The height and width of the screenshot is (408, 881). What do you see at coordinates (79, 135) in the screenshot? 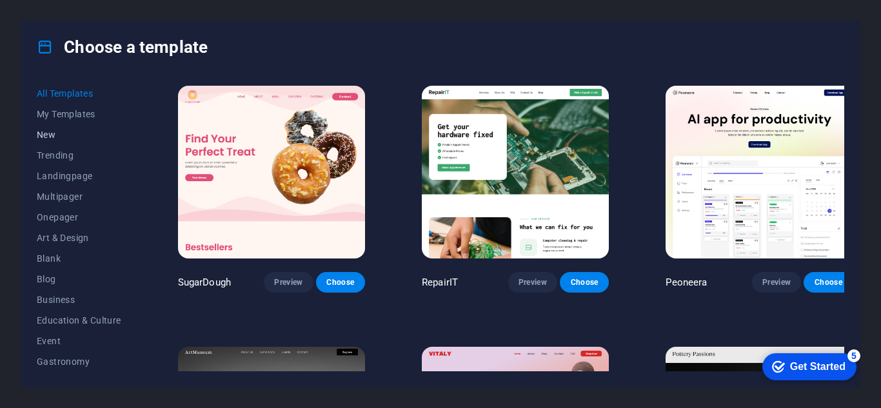
I see `span: New` at bounding box center [79, 135].